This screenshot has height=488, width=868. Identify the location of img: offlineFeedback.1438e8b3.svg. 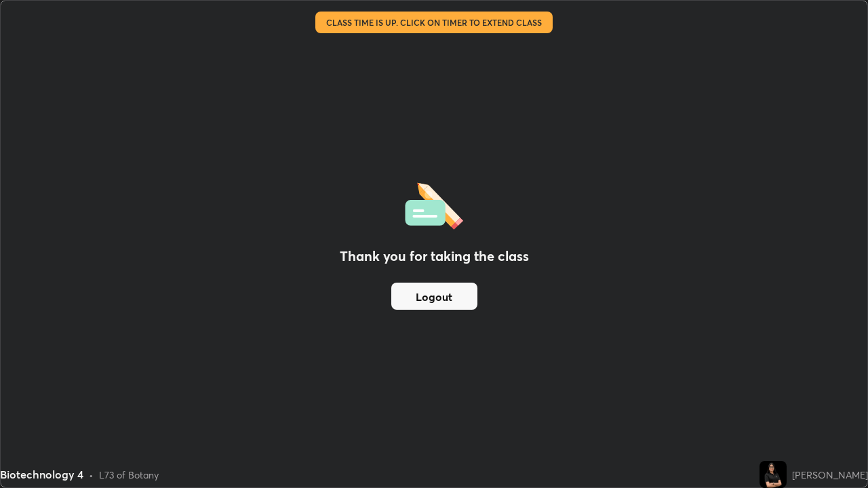
(434, 204).